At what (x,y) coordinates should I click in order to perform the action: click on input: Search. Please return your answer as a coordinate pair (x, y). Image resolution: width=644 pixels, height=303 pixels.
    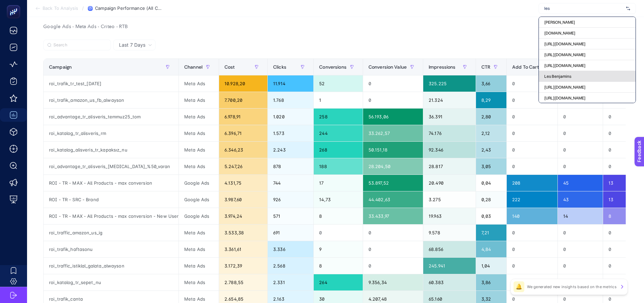
    Looking at the image, I should click on (80, 45).